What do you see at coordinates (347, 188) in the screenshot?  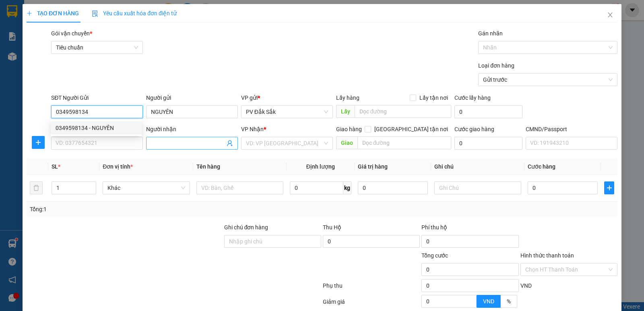 I see `span: kg` at bounding box center [347, 188].